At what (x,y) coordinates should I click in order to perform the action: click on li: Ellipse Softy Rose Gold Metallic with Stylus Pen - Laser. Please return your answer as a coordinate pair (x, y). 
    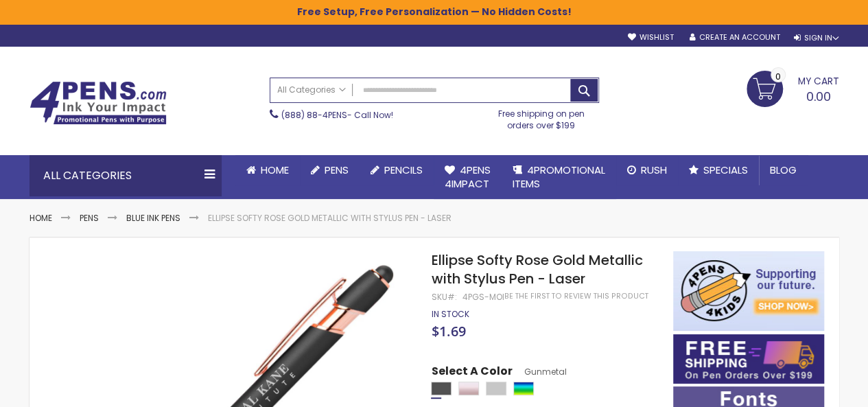
    Looking at the image, I should click on (329, 218).